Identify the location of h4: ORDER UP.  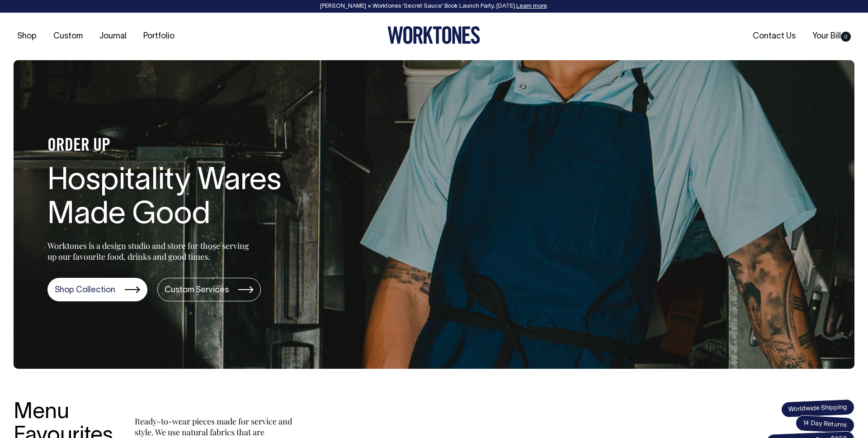
(192, 146).